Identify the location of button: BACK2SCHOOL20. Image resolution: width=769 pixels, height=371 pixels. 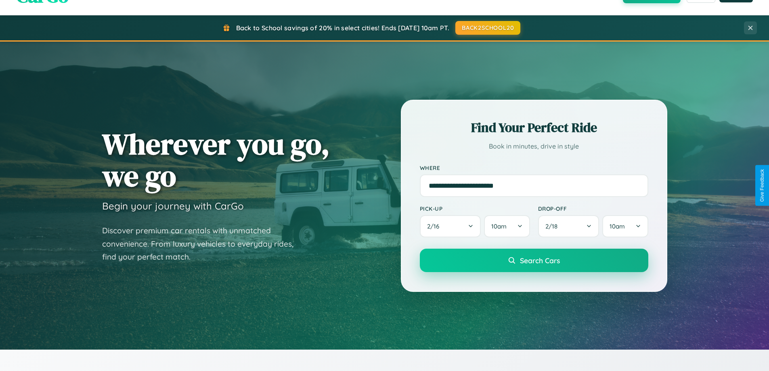
(488, 28).